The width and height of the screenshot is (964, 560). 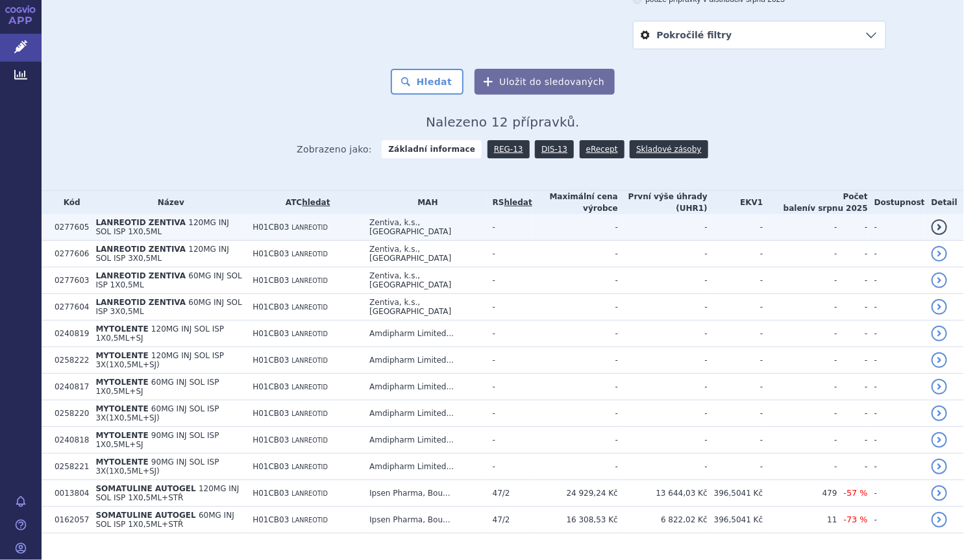 I want to click on th: MAH, so click(x=424, y=202).